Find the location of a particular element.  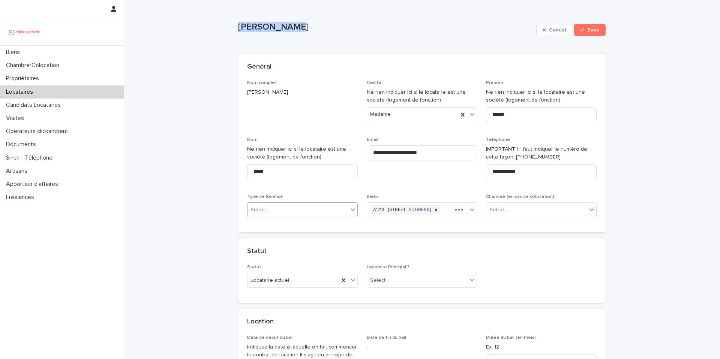

button: Cancel is located at coordinates (555, 30).